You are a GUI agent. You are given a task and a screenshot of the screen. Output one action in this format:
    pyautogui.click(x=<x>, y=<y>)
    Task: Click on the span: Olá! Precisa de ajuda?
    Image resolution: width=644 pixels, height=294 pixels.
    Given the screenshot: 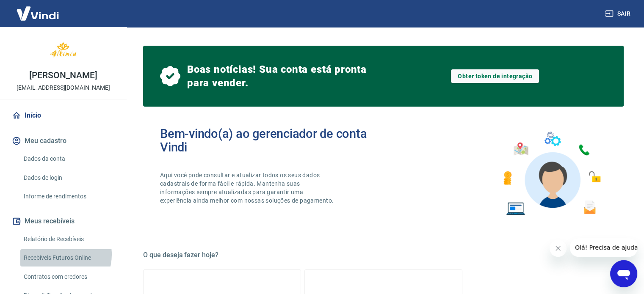 What is the action you would take?
    pyautogui.click(x=38, y=9)
    